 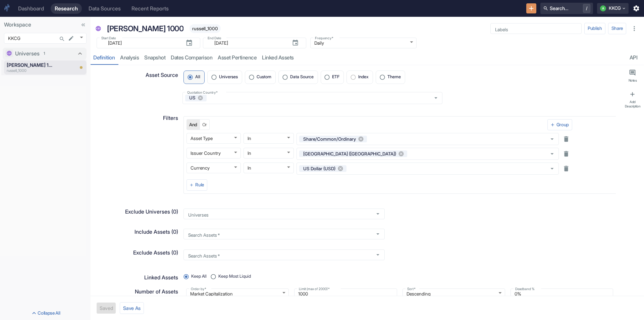 What do you see at coordinates (314, 289) in the screenshot?
I see `label: Limit (max of 2000)` at bounding box center [314, 289].